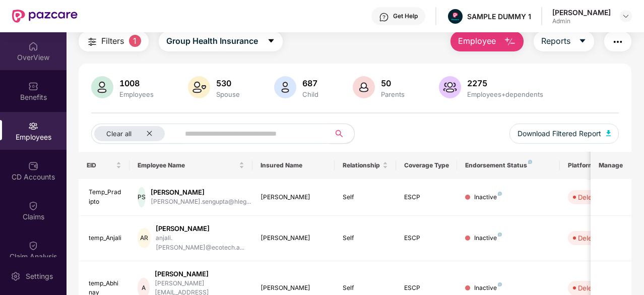 This screenshot has height=295, width=644. Describe the element at coordinates (144, 238) in the screenshot. I see `div: AR` at that location.